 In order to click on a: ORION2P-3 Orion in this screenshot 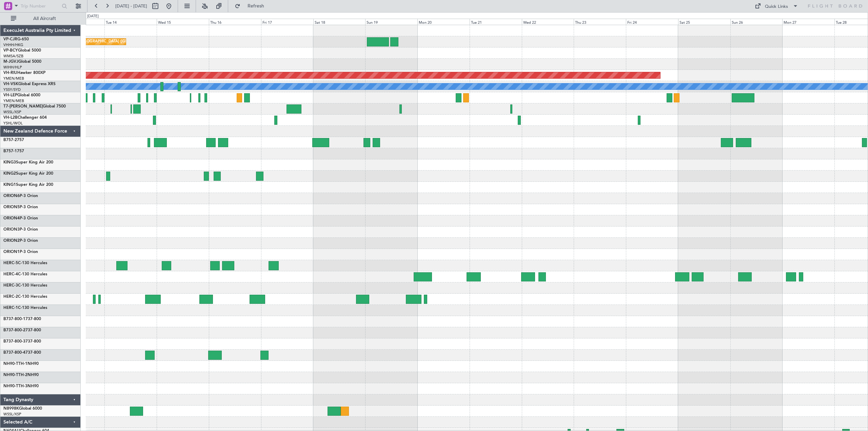, I will do `click(21, 241)`.